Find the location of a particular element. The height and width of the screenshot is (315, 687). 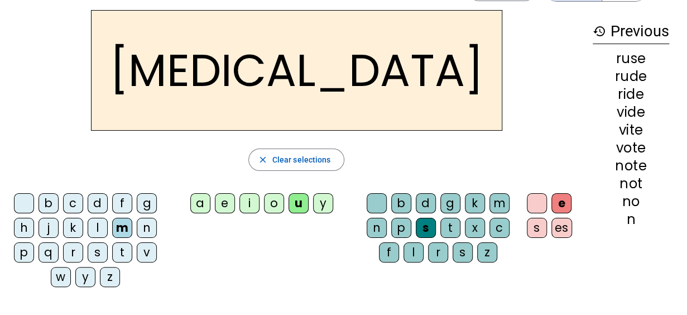

div: j is located at coordinates (49, 228).